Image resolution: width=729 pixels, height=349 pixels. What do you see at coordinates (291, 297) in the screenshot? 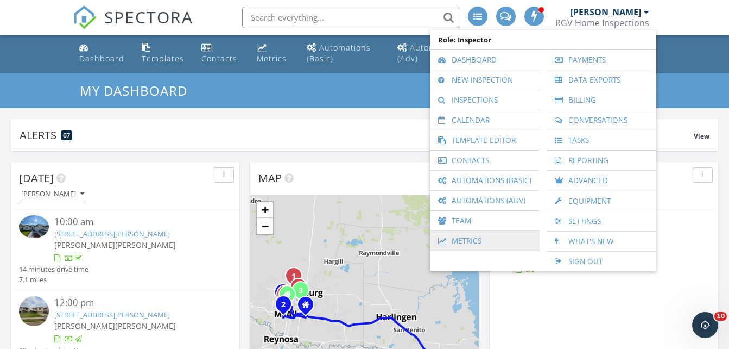
I see `div: 2824 Hibiscus Ave, McAllen TX 78501` at bounding box center [291, 297].